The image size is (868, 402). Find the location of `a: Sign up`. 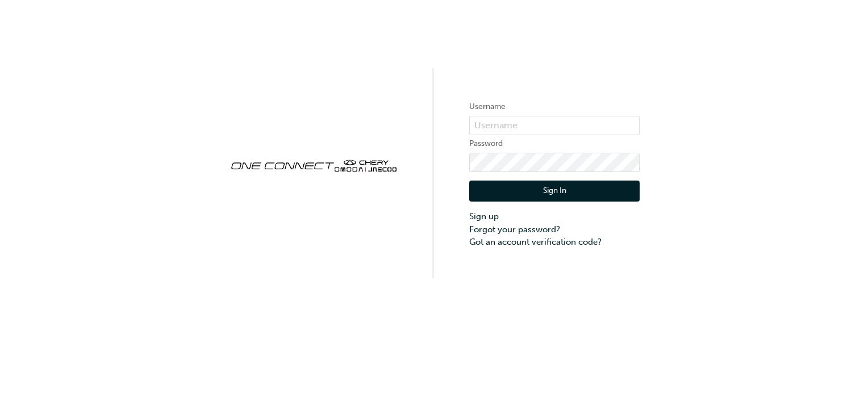

a: Sign up is located at coordinates (554, 216).